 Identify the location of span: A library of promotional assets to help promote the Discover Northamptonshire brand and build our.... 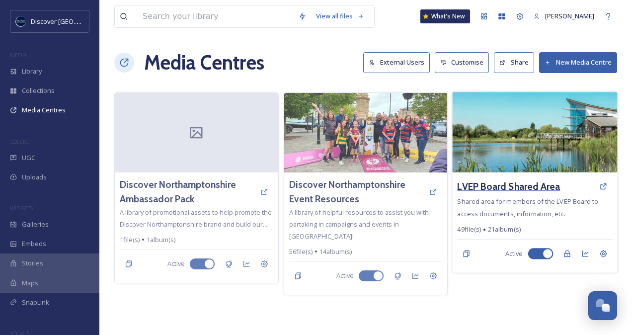
(196, 218).